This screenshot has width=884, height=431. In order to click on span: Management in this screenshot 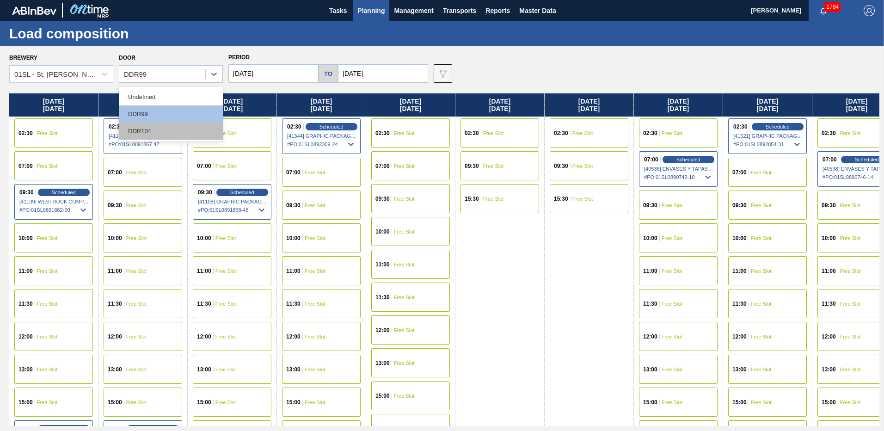, I will do `click(414, 11)`.